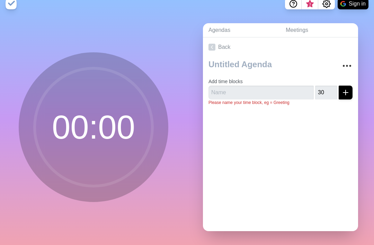  I want to click on input: Name, so click(261, 93).